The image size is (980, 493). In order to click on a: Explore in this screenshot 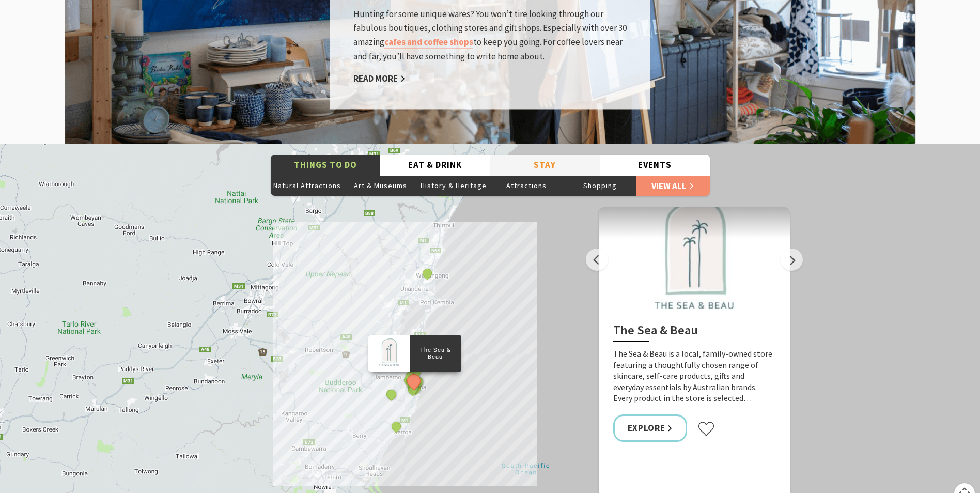, I will do `click(651, 428)`.